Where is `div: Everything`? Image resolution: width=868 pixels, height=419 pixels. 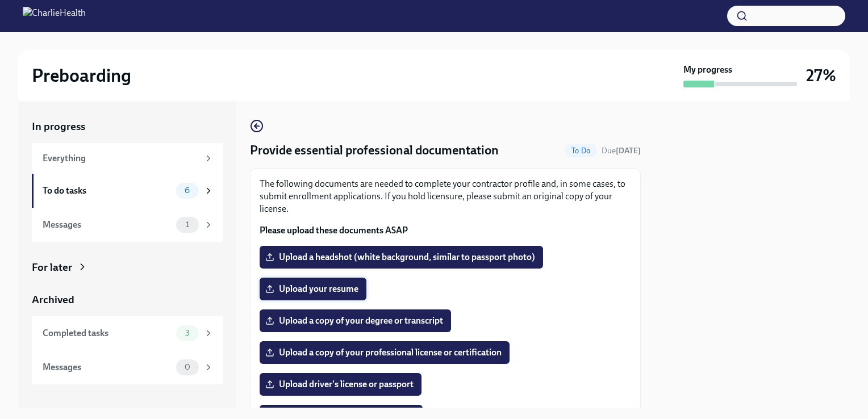 div: Everything is located at coordinates (121, 159).